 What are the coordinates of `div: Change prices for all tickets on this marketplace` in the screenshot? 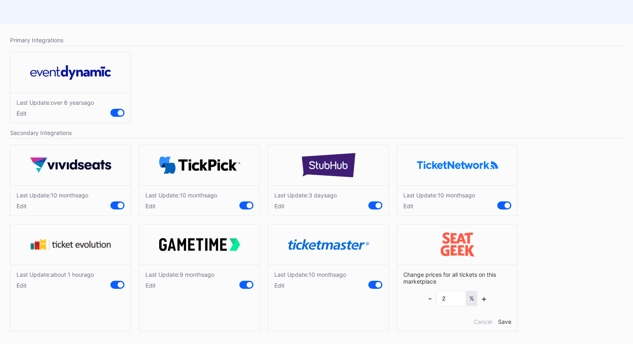 It's located at (457, 298).